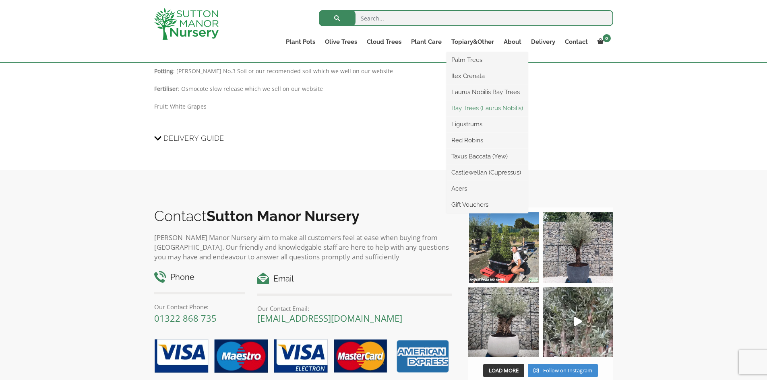 This screenshot has width=767, height=380. What do you see at coordinates (487, 173) in the screenshot?
I see `a: Castlewellan (Cupressus)` at bounding box center [487, 173].